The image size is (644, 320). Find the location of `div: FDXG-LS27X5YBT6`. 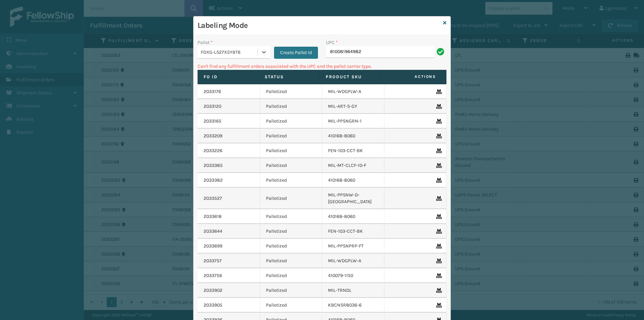

div: FDXG-LS27X5YBT6 is located at coordinates (230, 52).